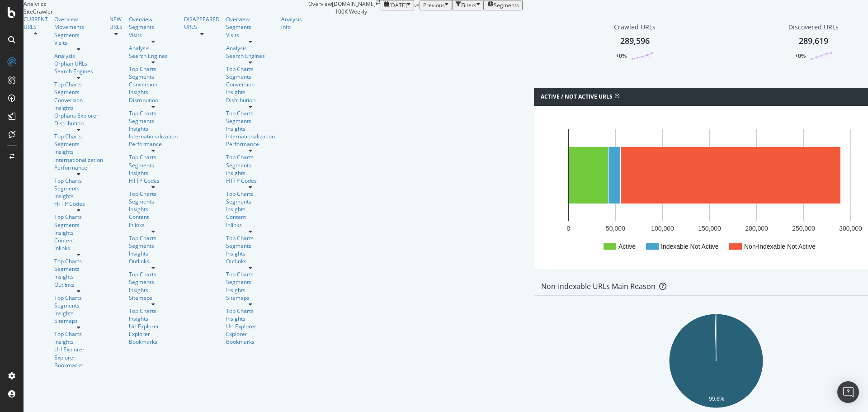 Image resolution: width=868 pixels, height=412 pixels. Describe the element at coordinates (848, 392) in the screenshot. I see `div: Open Intercom Messenger` at that location.